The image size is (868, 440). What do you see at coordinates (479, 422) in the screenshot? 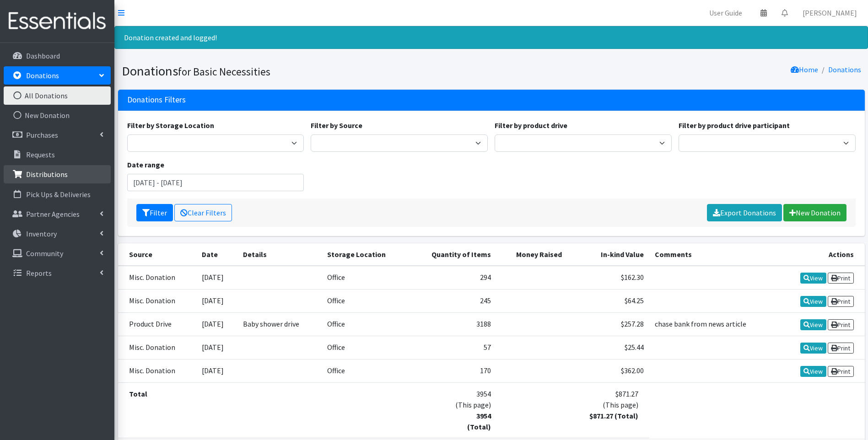
I see `strong: 3954 (Total)` at bounding box center [479, 422].